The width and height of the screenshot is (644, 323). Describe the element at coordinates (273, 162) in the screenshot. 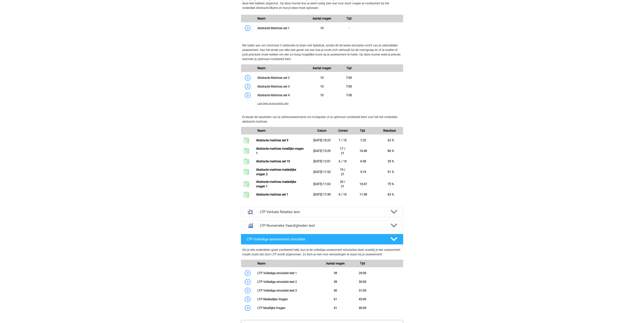

I see `a: Abstracte matrices set 10` at that location.